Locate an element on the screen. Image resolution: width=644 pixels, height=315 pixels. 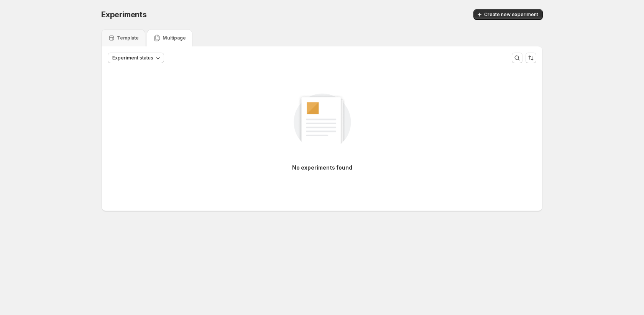
span: Create new experiment is located at coordinates (511, 14).